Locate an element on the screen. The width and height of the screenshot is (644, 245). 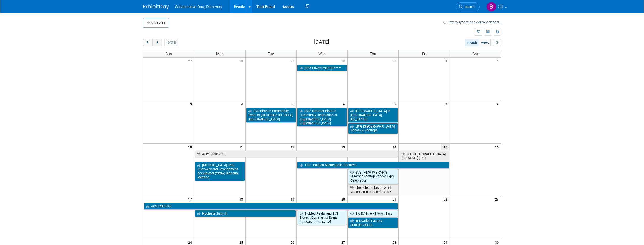
span: 7 is located at coordinates (396, 104).